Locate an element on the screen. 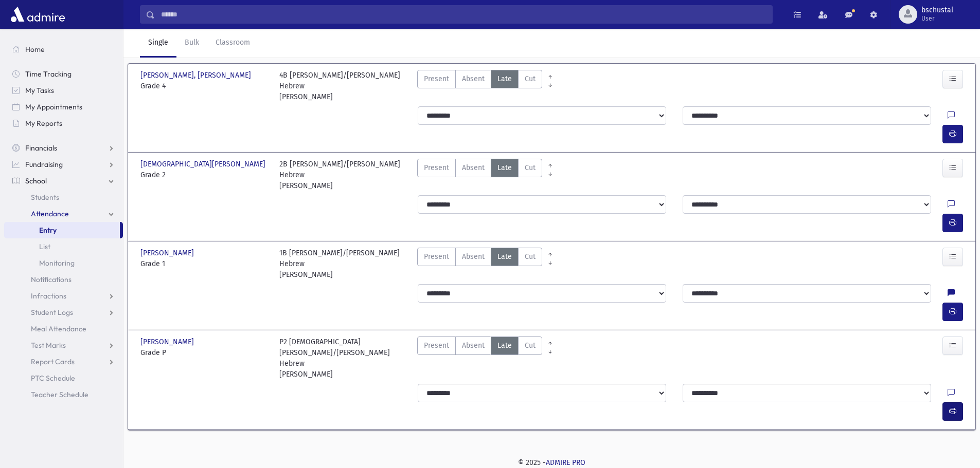 The image size is (980, 468). span: Infractions is located at coordinates (49, 296).